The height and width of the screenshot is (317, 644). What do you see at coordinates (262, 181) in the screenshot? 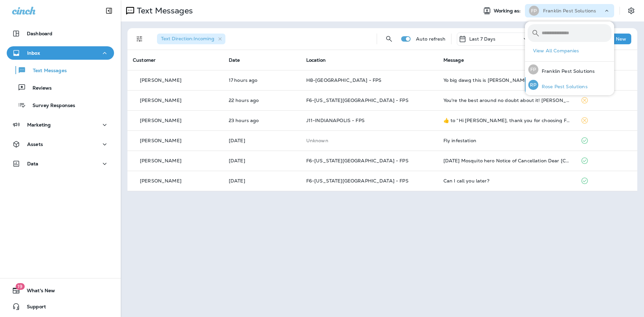
I see `p: Aug 8, 2025 03:27 PM` at bounding box center [262, 181].